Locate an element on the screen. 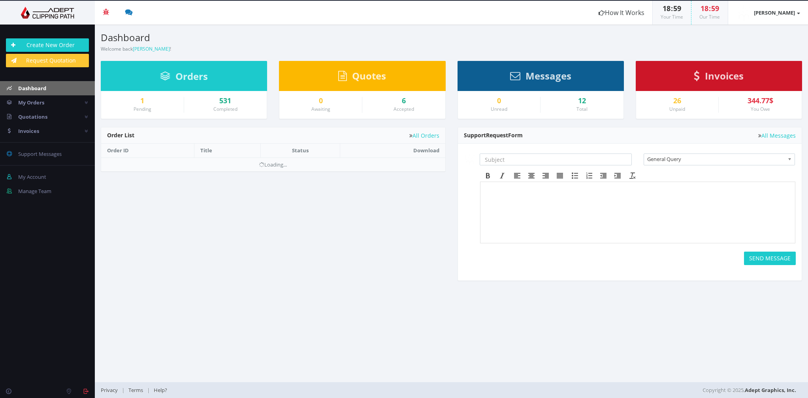 The height and width of the screenshot is (398, 808). div: 531 is located at coordinates (226, 101).